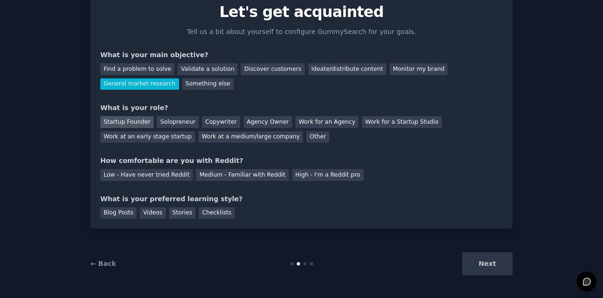  What do you see at coordinates (268, 122) in the screenshot?
I see `div: Agency Owner` at bounding box center [268, 122].